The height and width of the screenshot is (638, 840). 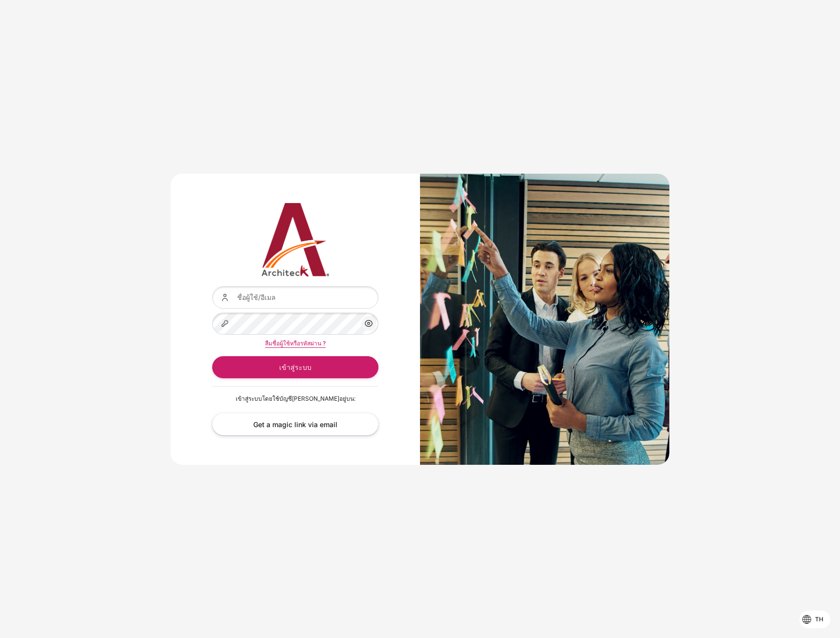 I want to click on a: ลืมชื่อผู้ใช้หรือรหัสผ่าน ?, so click(x=295, y=343).